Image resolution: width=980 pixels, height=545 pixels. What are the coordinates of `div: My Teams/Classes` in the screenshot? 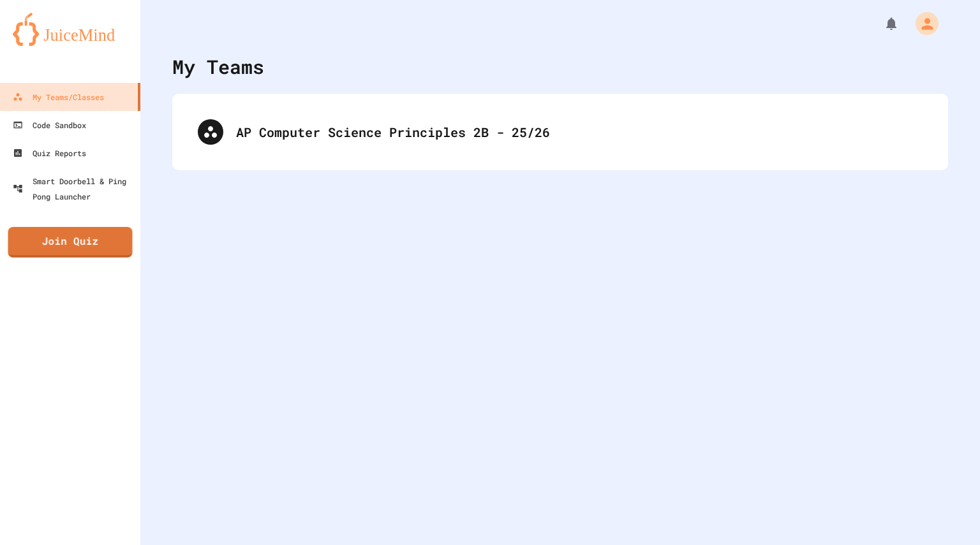 It's located at (58, 97).